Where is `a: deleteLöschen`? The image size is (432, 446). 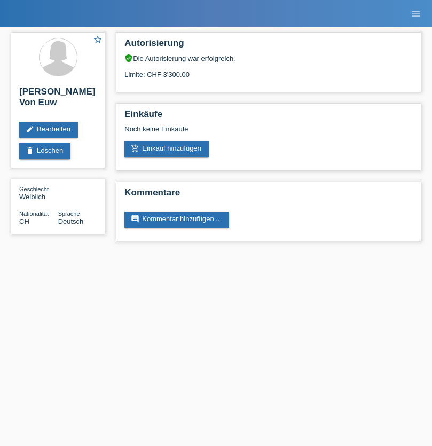 a: deleteLöschen is located at coordinates (45, 151).